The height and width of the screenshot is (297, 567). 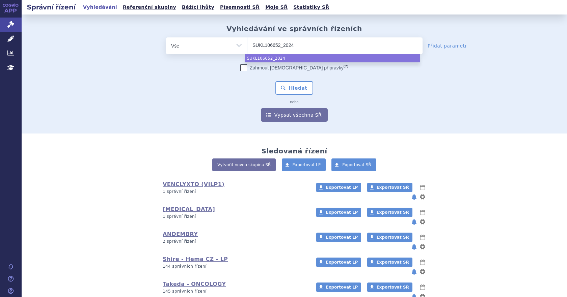 What do you see at coordinates (194, 284) in the screenshot?
I see `a: Takeda - ONCOLOGY` at bounding box center [194, 284].